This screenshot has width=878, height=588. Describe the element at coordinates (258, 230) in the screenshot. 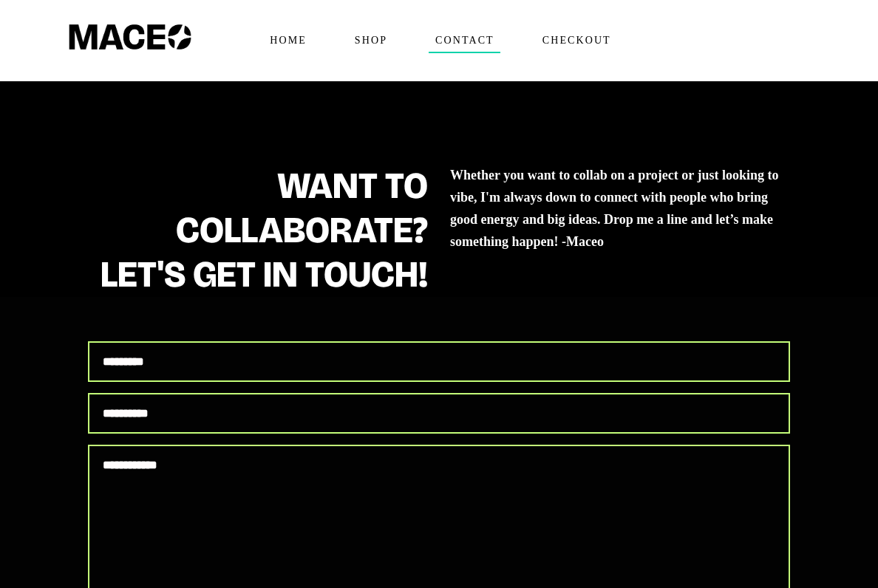

I see `h1: WANT TO COLLABORATE? LET'S GET IN TOUCH!` at that location.